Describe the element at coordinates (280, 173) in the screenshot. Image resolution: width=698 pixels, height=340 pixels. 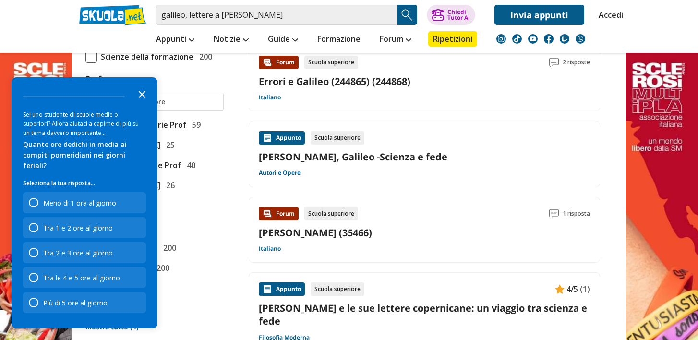
I see `a: Autori e Opere` at that location.